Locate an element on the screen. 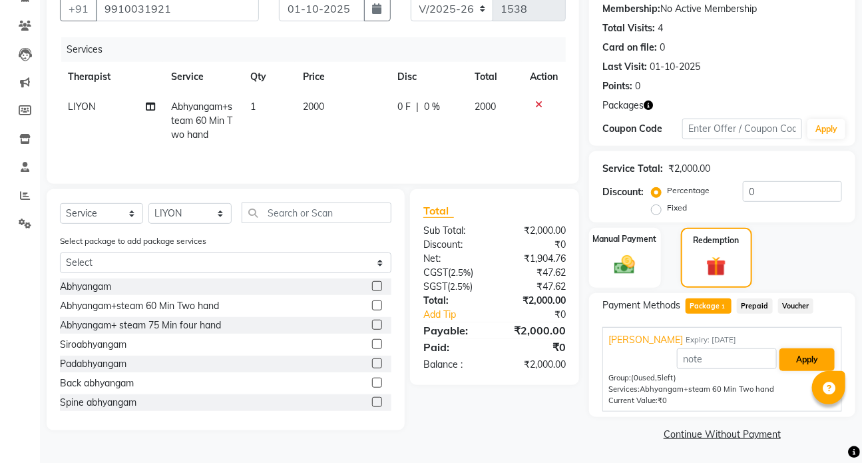 This screenshot has width=862, height=463. div: Back abhyangam is located at coordinates (97, 383).